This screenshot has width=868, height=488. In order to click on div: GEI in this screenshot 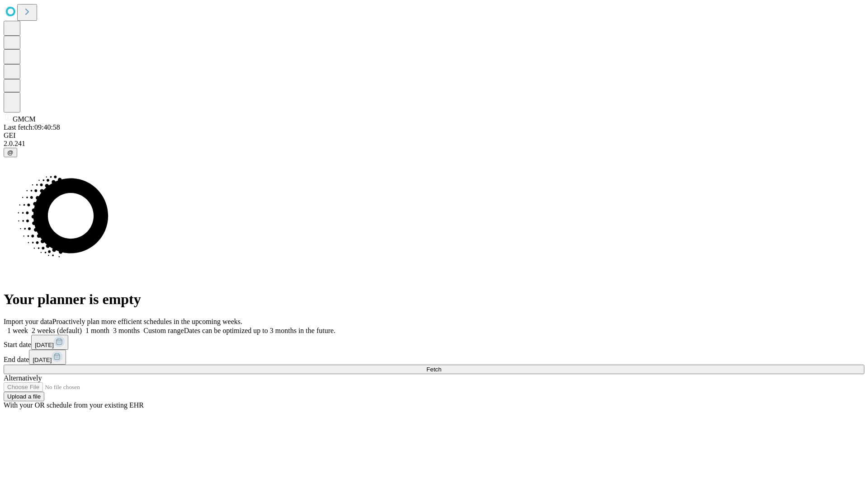, I will do `click(434, 136)`.